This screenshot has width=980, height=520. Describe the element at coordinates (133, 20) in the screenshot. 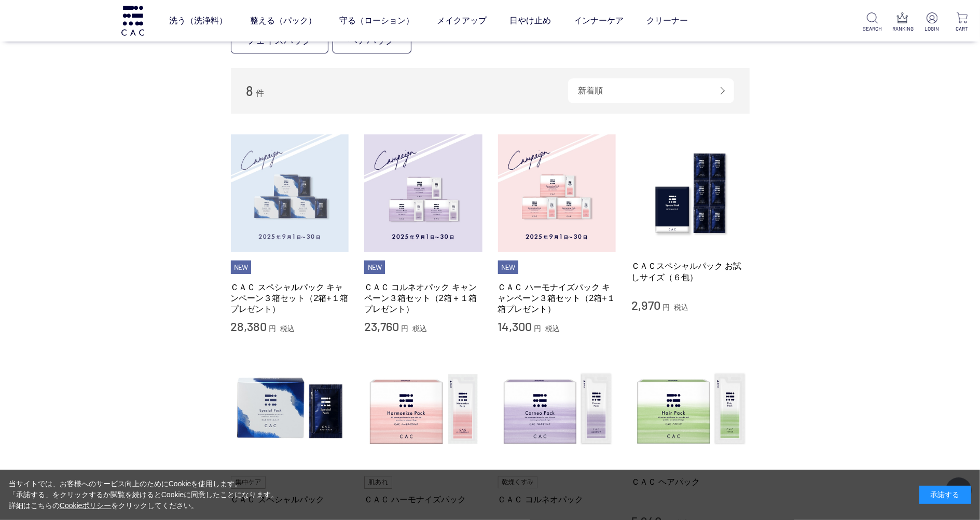

I see `img: logo` at that location.